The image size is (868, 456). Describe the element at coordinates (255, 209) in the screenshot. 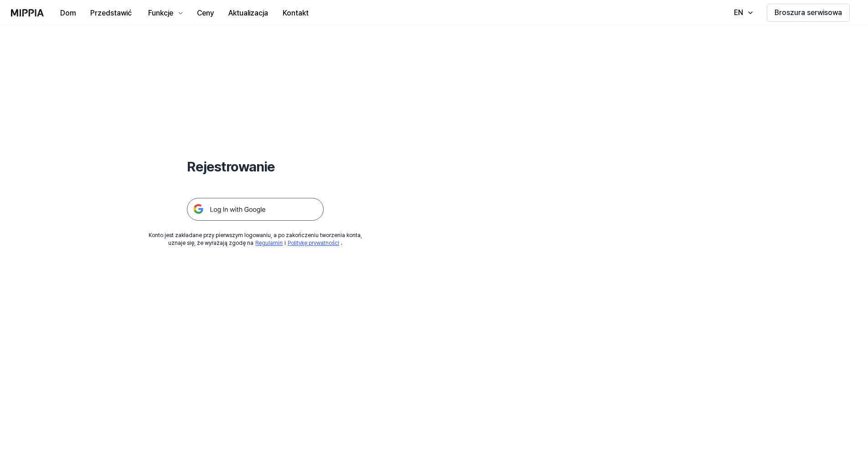

I see `img: 구글 로그인 버튼` at that location.